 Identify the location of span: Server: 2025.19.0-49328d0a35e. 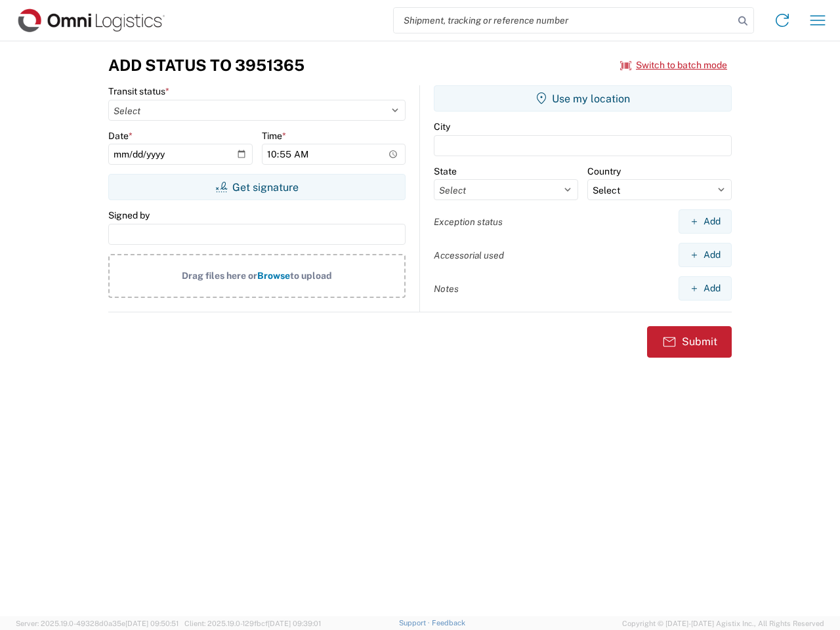
(97, 624).